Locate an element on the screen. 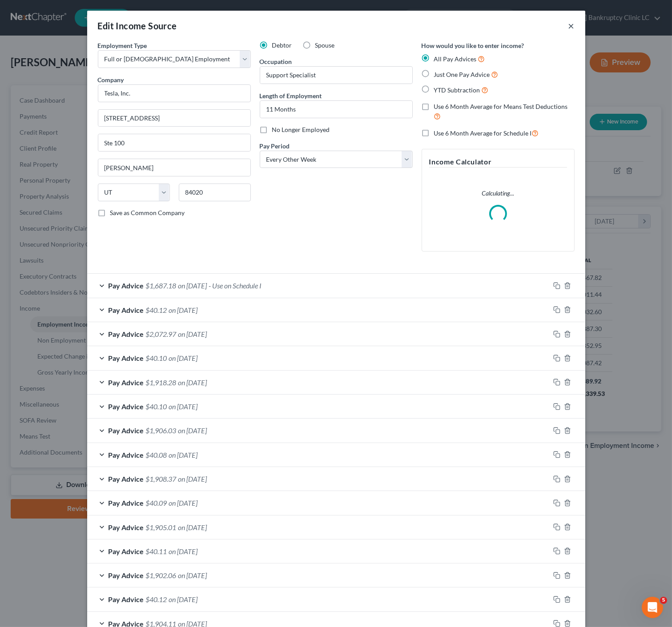 The image size is (672, 627). span: $40.09 is located at coordinates (156, 503).